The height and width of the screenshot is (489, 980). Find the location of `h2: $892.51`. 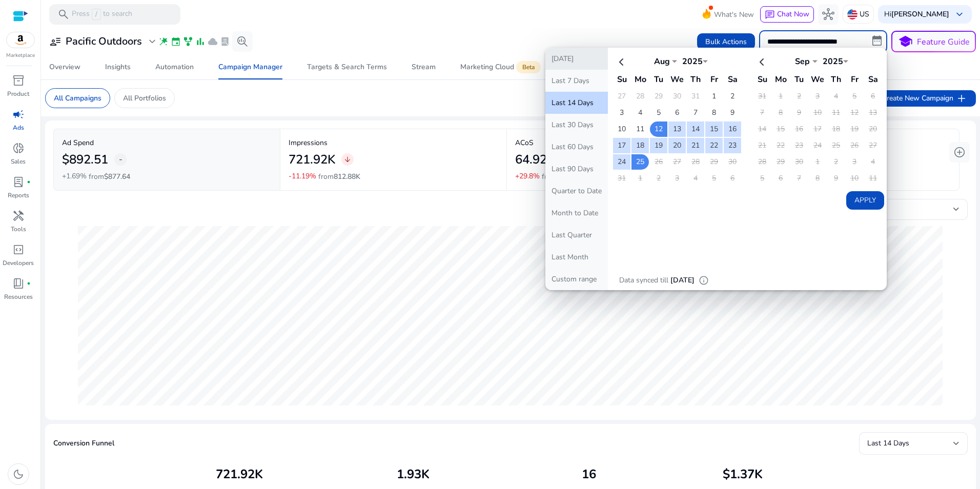

h2: $892.51 is located at coordinates (85, 159).